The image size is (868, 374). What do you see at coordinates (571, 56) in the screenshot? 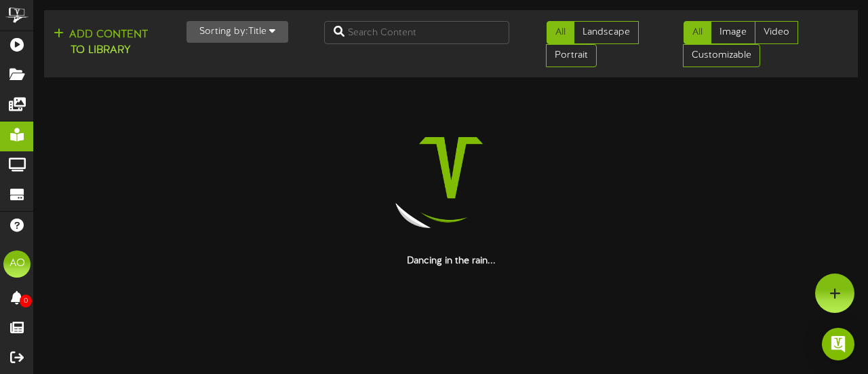
I see `a: Portrait` at bounding box center [571, 56].